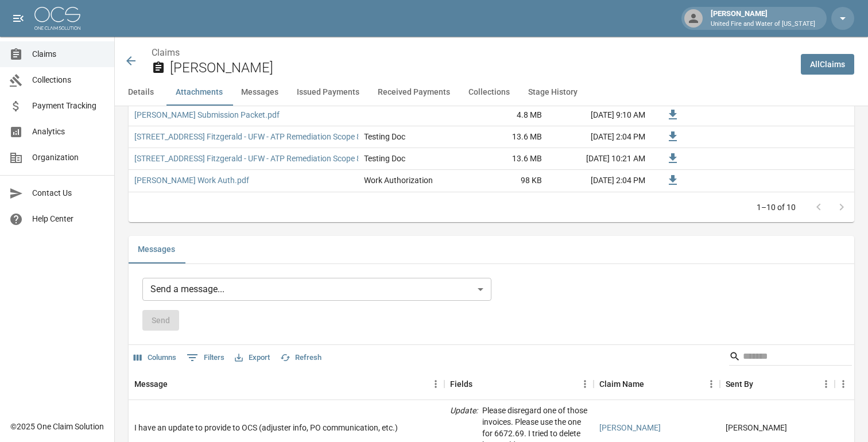  What do you see at coordinates (252, 358) in the screenshot?
I see `button: Export` at bounding box center [252, 358].